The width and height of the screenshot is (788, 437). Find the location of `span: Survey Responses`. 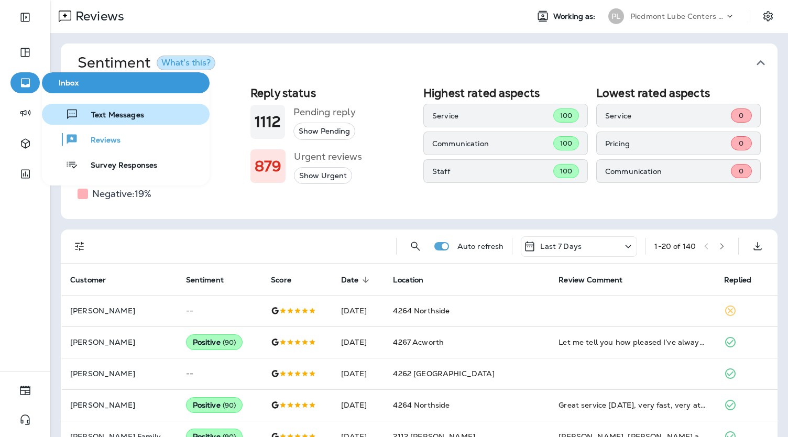

span: Survey Responses is located at coordinates (117, 166).